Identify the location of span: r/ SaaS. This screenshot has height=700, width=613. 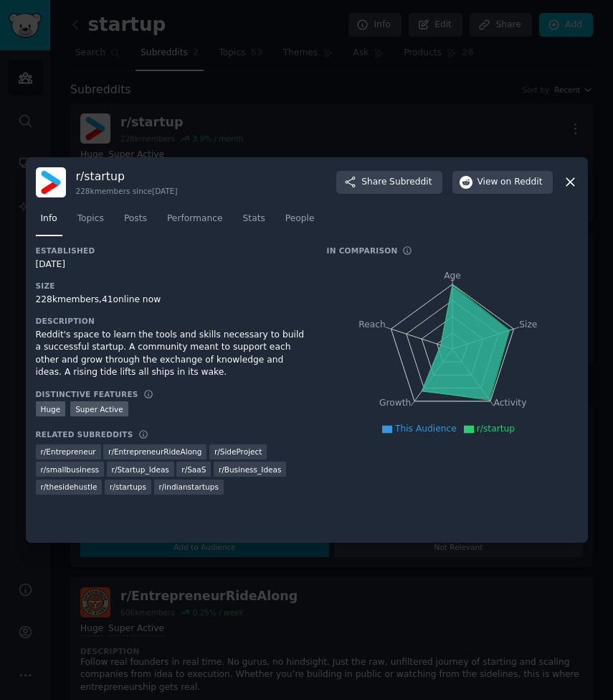
(194, 469).